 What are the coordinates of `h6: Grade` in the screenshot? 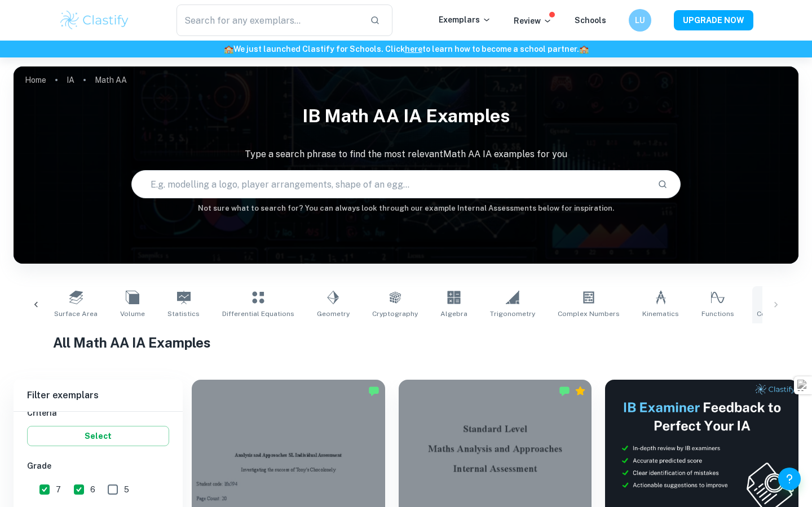 It's located at (98, 466).